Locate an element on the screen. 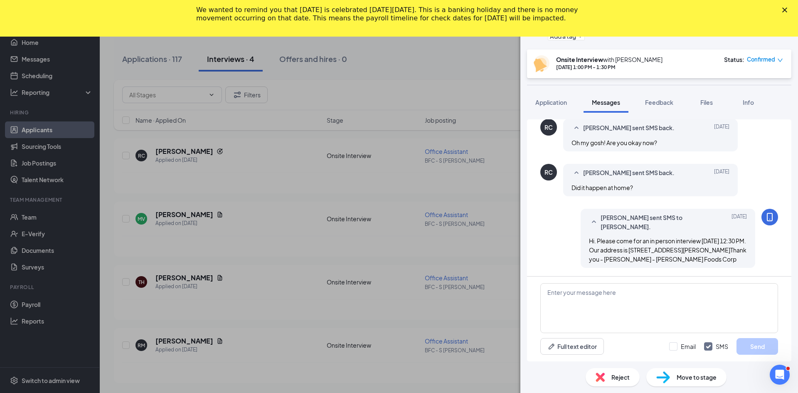  span: Oh my gosh! Are you okay now? is located at coordinates (614, 143).